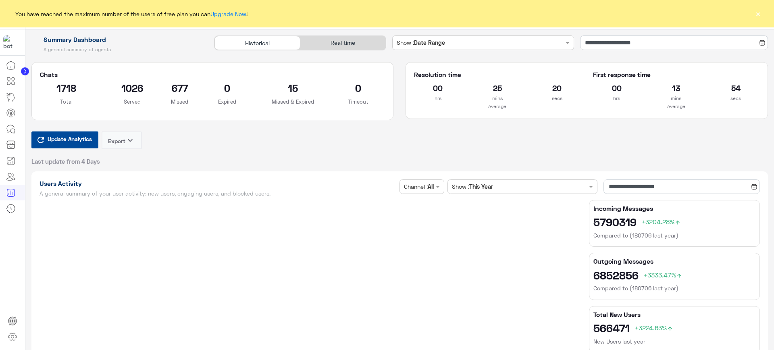 This screenshot has height=350, width=774. What do you see at coordinates (122, 140) in the screenshot?
I see `button: Exportkeyboard_arrow_down` at bounding box center [122, 140].